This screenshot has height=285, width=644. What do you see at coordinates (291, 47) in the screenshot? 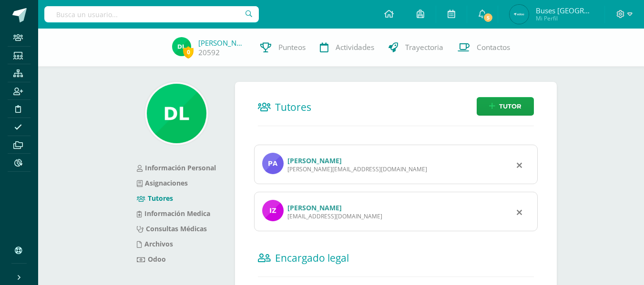
I see `span: Punteos` at bounding box center [291, 47].